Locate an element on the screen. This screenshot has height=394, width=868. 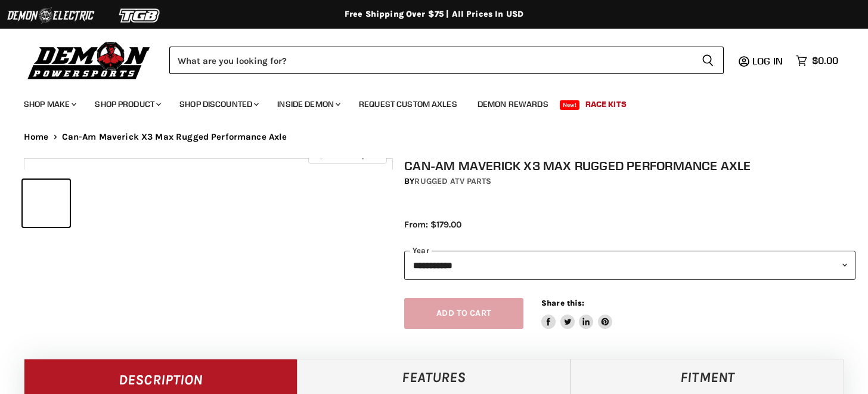
span: Click to expand is located at coordinates (347, 154).